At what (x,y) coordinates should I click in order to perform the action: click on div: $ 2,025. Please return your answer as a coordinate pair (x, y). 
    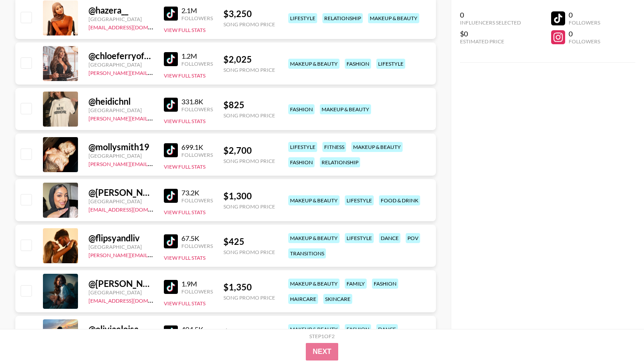
    Looking at the image, I should click on (249, 59).